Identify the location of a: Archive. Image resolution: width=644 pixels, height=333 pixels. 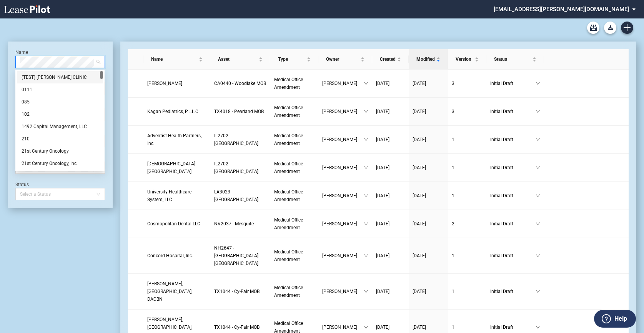
(593, 28).